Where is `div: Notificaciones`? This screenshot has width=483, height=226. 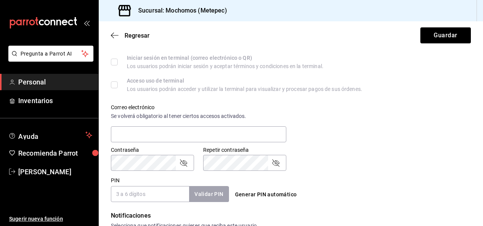 div: Notificaciones is located at coordinates (291, 215).